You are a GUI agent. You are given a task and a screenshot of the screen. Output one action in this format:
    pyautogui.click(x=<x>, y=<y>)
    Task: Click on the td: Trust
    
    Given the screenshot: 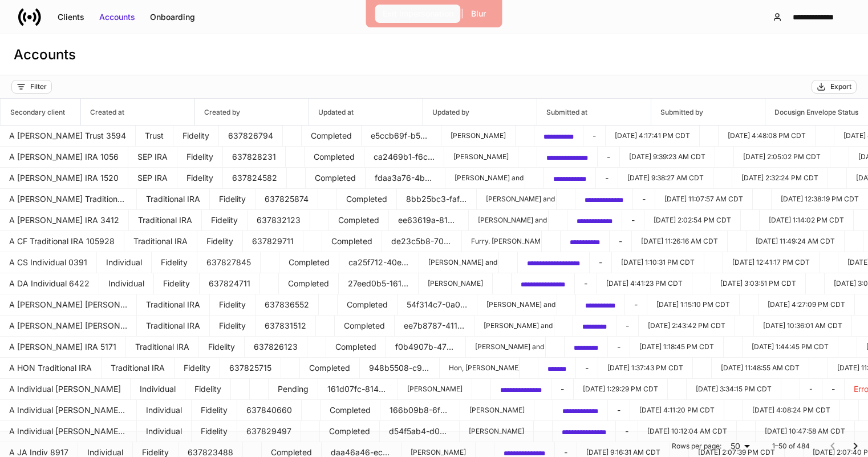 What is the action you would take?
    pyautogui.click(x=155, y=136)
    